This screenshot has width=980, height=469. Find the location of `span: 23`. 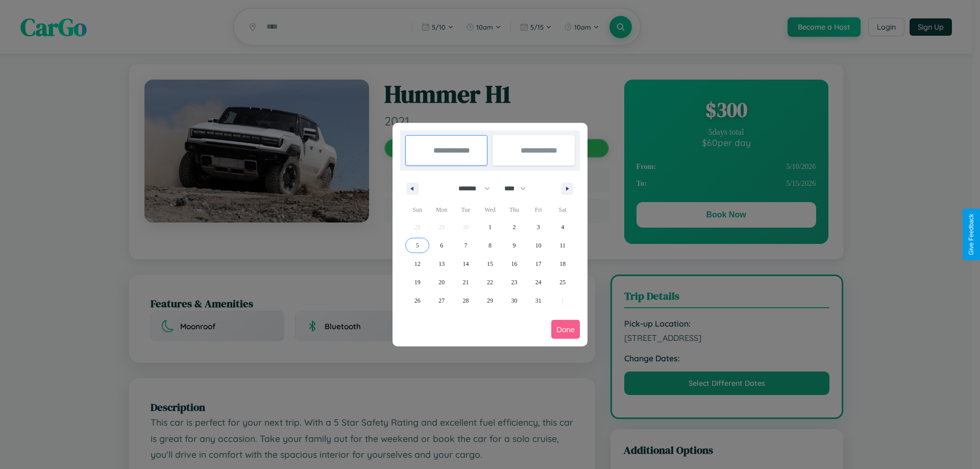

span: 23 is located at coordinates (514, 282).